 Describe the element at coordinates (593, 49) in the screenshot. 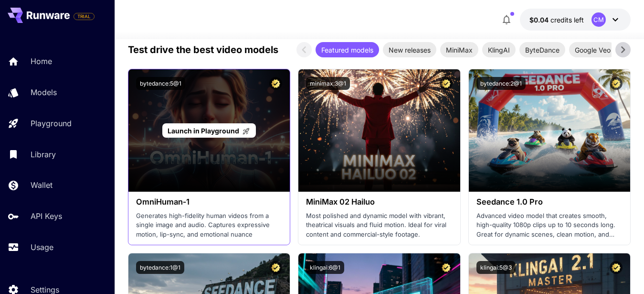

I see `span: Google Veo` at that location.